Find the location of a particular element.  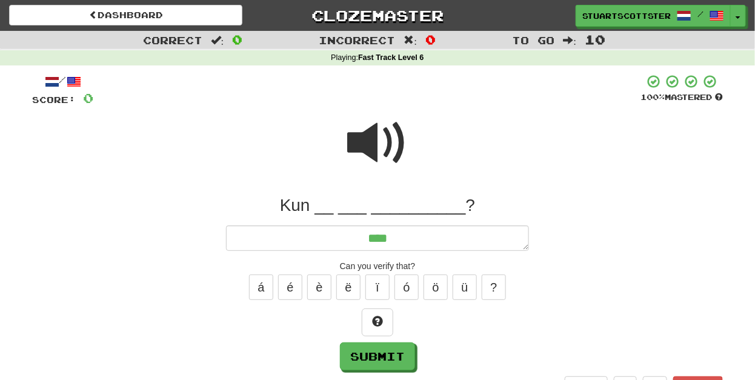

span: 10 is located at coordinates (595, 39).